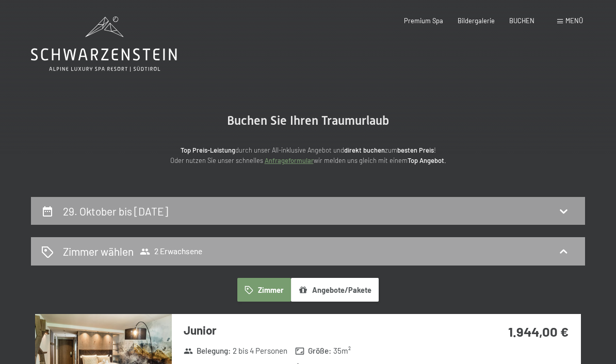  What do you see at coordinates (320, 330) in the screenshot?
I see `h3: Junior` at bounding box center [320, 330].